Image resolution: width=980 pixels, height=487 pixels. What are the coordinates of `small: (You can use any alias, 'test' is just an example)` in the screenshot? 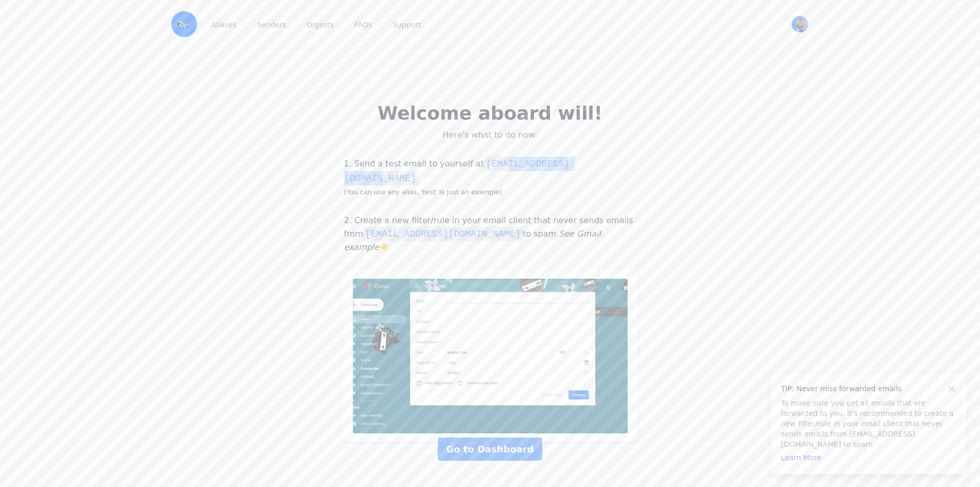 It's located at (423, 191).